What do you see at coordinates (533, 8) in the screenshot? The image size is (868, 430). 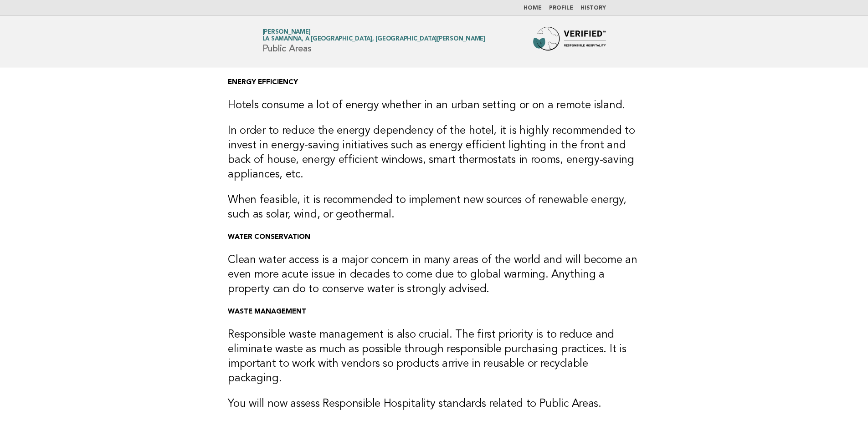 I see `a: Home` at bounding box center [533, 8].